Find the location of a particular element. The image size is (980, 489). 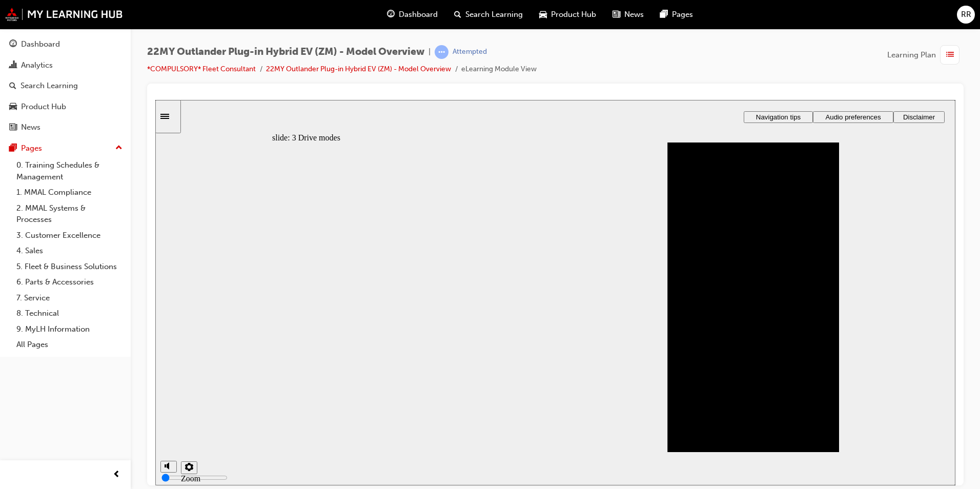

span: Pages is located at coordinates (682, 15).